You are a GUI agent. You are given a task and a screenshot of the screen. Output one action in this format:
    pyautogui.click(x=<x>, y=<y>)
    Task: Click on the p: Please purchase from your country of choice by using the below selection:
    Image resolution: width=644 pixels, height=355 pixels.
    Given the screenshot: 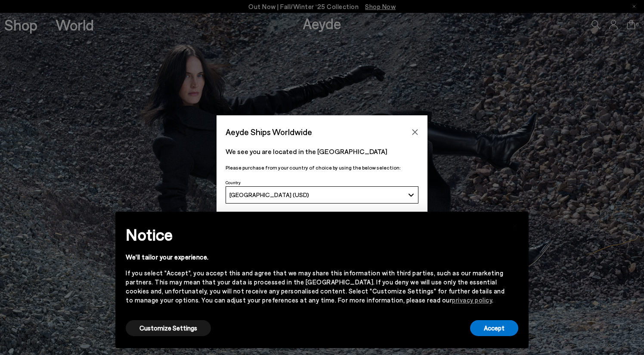 What is the action you would take?
    pyautogui.click(x=322, y=167)
    